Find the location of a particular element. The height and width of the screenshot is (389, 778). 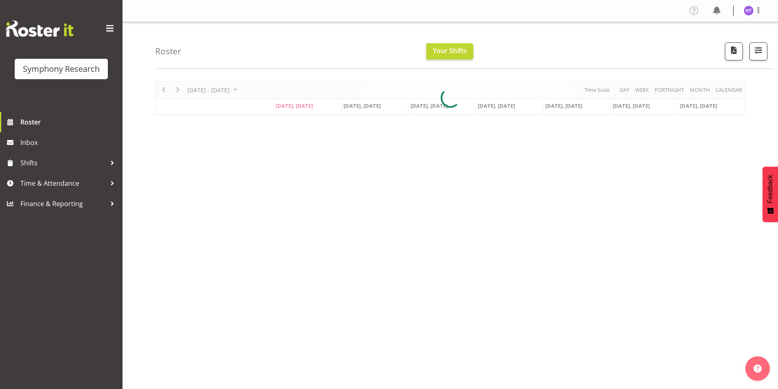

img: hal-thomas1264.jpg is located at coordinates (748, 11).